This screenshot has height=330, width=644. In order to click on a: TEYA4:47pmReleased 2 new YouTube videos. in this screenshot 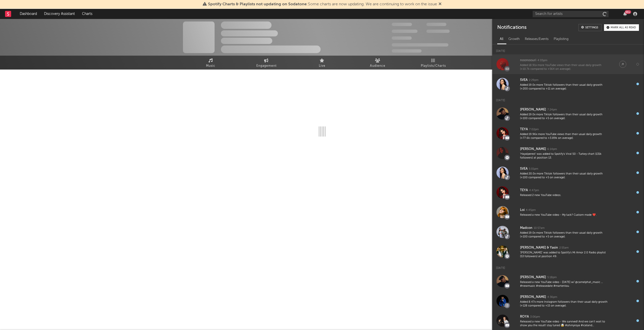, I will do `click(568, 192)`.